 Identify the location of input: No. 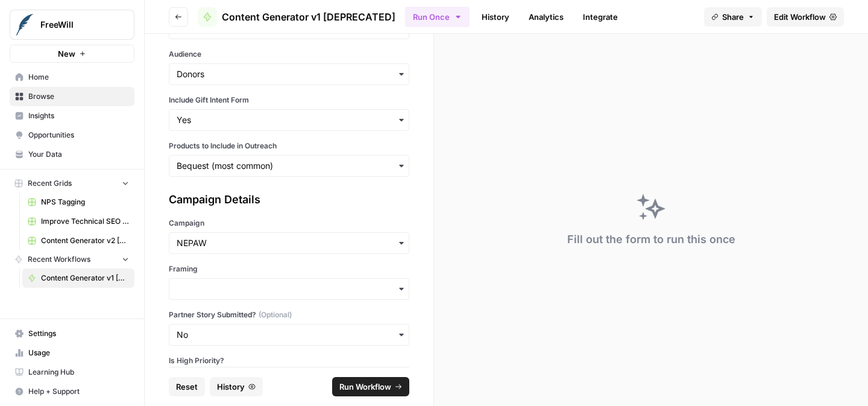
(289, 335).